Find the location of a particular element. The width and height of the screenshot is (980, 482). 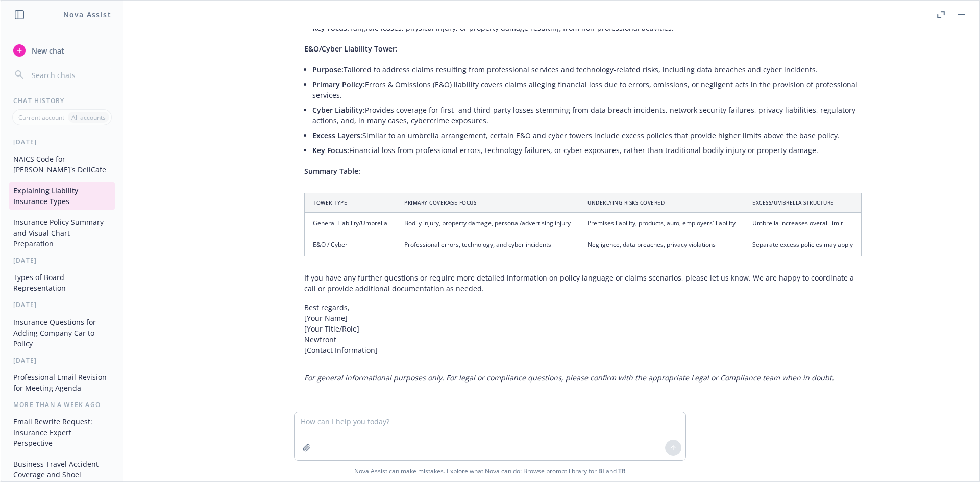

a: TR is located at coordinates (622, 471).